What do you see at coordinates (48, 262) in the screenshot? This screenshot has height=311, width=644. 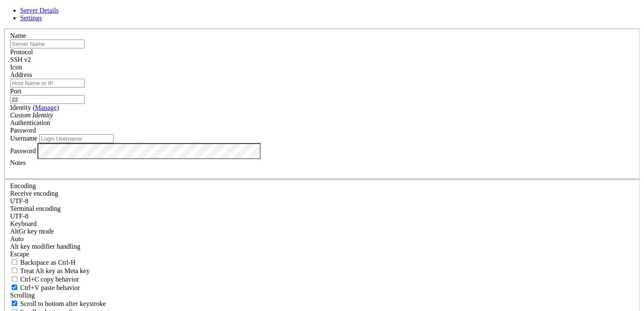 I see `span: Backspace as Ctrl-H` at bounding box center [48, 262].